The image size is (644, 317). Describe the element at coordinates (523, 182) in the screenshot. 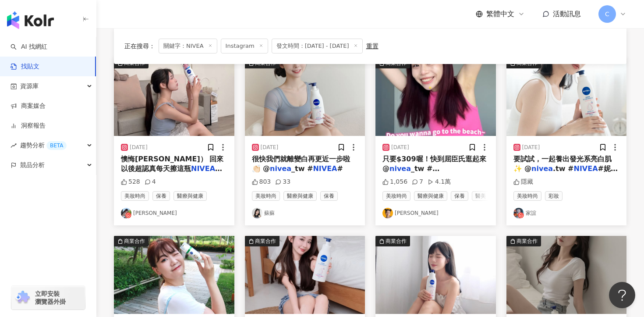

I see `div: 隱藏` at that location.